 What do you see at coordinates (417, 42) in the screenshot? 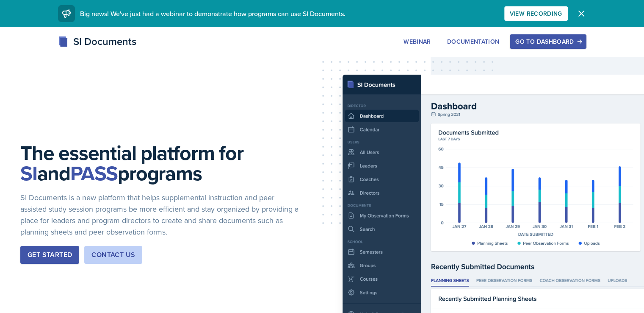
I see `div: Webinar` at bounding box center [417, 42].